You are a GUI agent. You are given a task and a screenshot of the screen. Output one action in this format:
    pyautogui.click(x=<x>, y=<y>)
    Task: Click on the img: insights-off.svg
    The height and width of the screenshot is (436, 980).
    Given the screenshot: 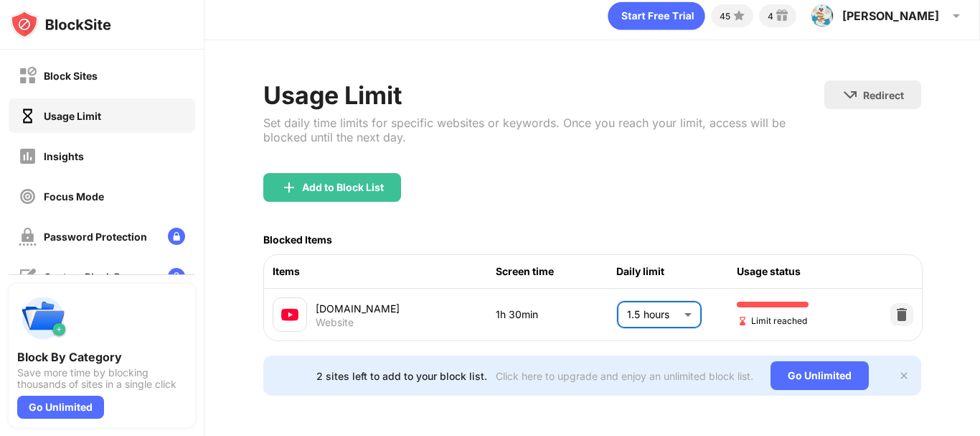 What is the action you would take?
    pyautogui.click(x=27, y=155)
    